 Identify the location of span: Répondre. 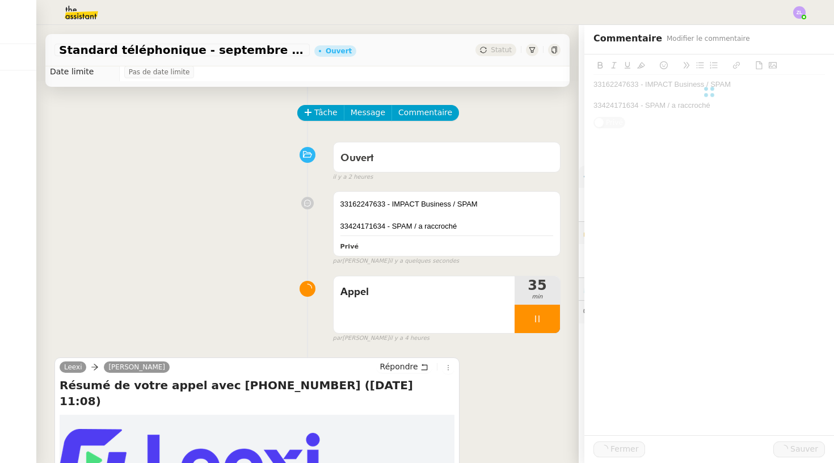
(399, 366).